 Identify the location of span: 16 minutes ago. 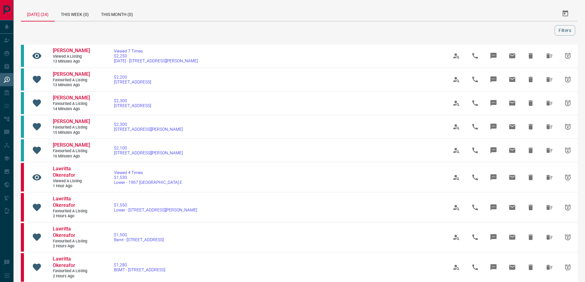
(71, 156).